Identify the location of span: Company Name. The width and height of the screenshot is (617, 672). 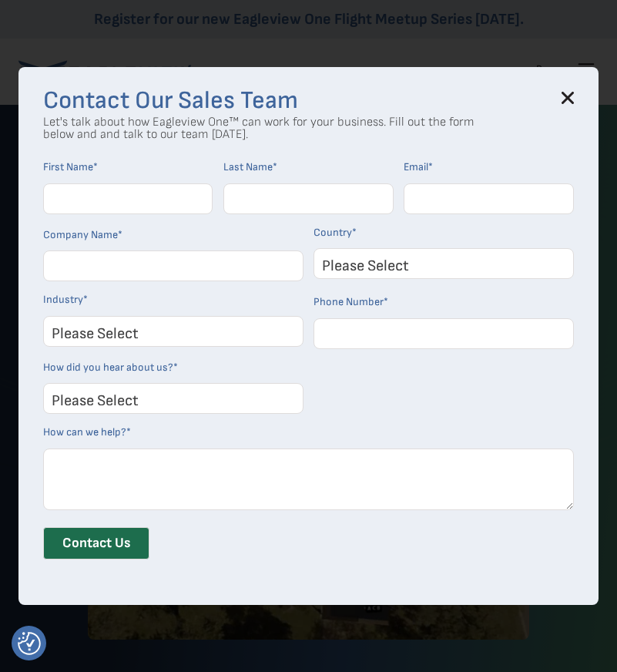
(80, 235).